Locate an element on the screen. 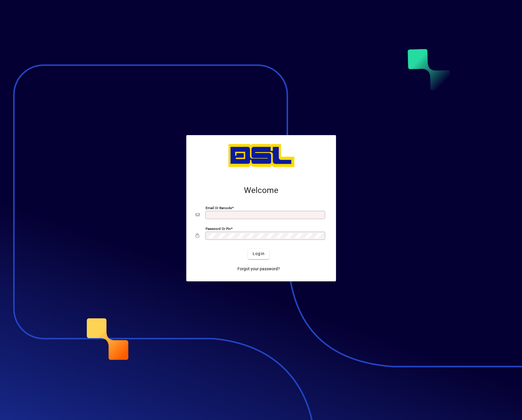 Image resolution: width=522 pixels, height=420 pixels. mat-label: Email or Barcode is located at coordinates (219, 207).